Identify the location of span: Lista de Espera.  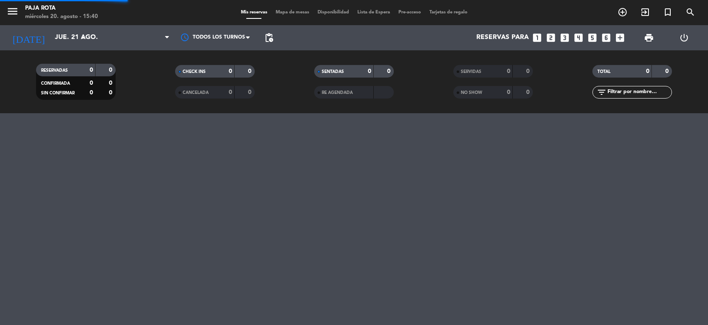
(374, 12).